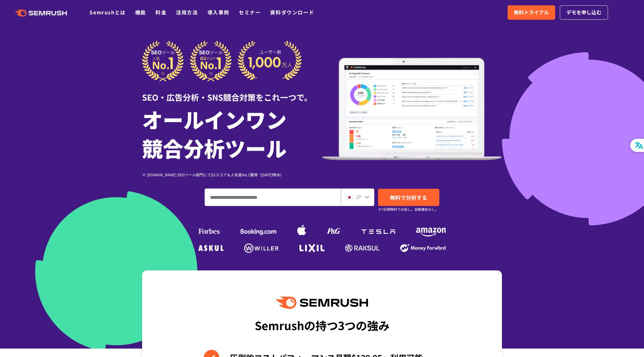 The image size is (644, 357). I want to click on a: Semrushとは, so click(107, 12).